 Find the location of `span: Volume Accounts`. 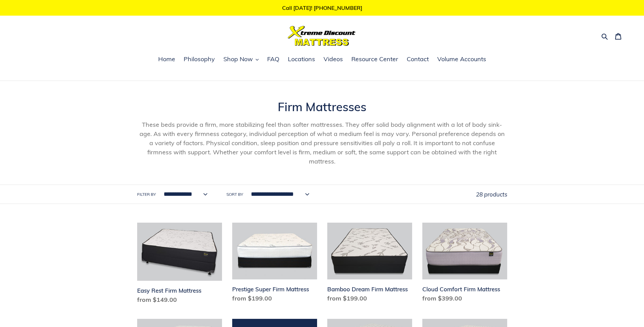

span: Volume Accounts is located at coordinates (462, 59).